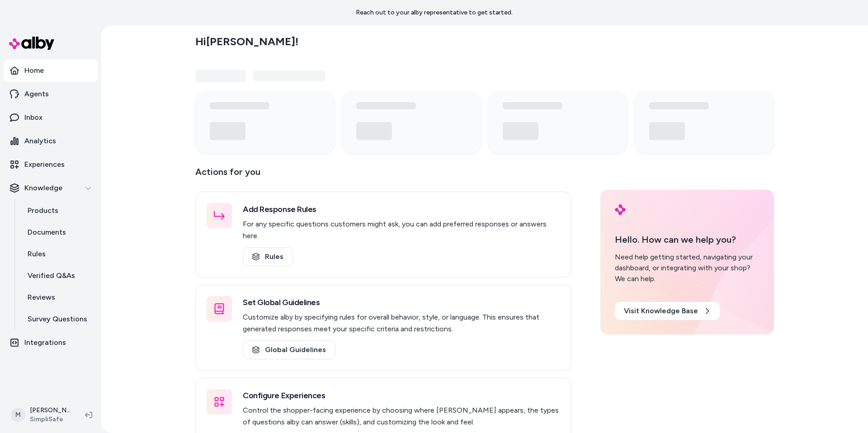 Image resolution: width=868 pixels, height=433 pixels. I want to click on p: Actions for you, so click(383, 175).